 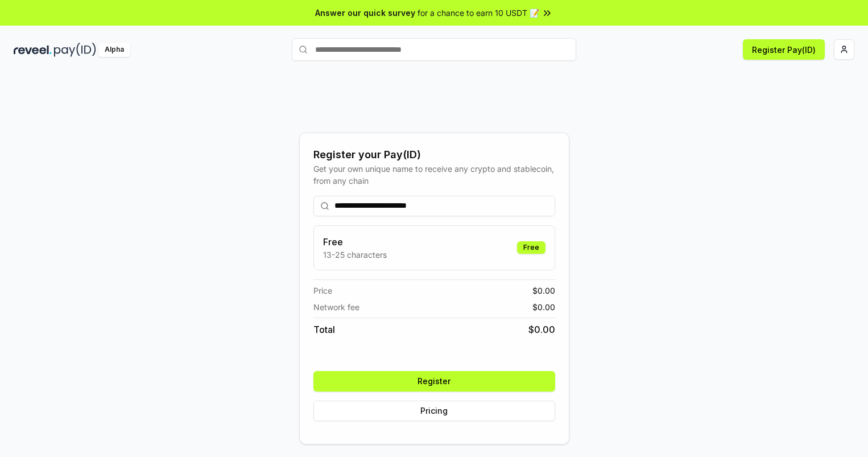 I want to click on span: for a chance to earn 10 USDT 📝, so click(x=478, y=12).